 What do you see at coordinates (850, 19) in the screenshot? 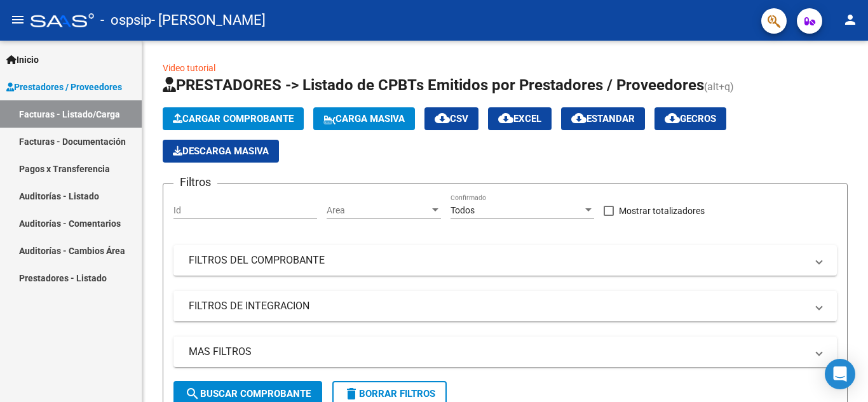
I see `mat-icon: person` at bounding box center [850, 19].